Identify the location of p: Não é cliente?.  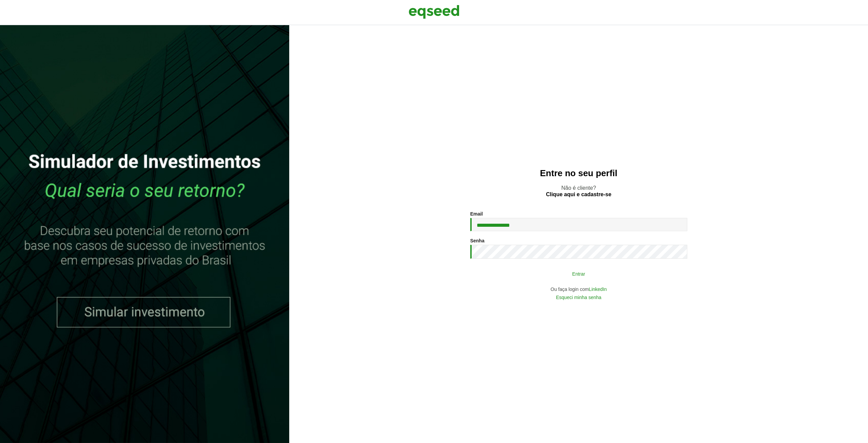
(578, 191).